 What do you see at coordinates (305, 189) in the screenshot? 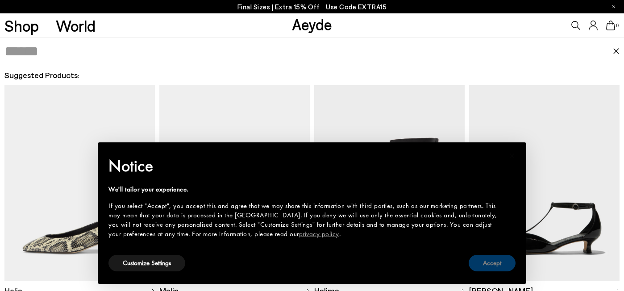
I see `div: We'll tailor your experience.` at bounding box center [305, 189].